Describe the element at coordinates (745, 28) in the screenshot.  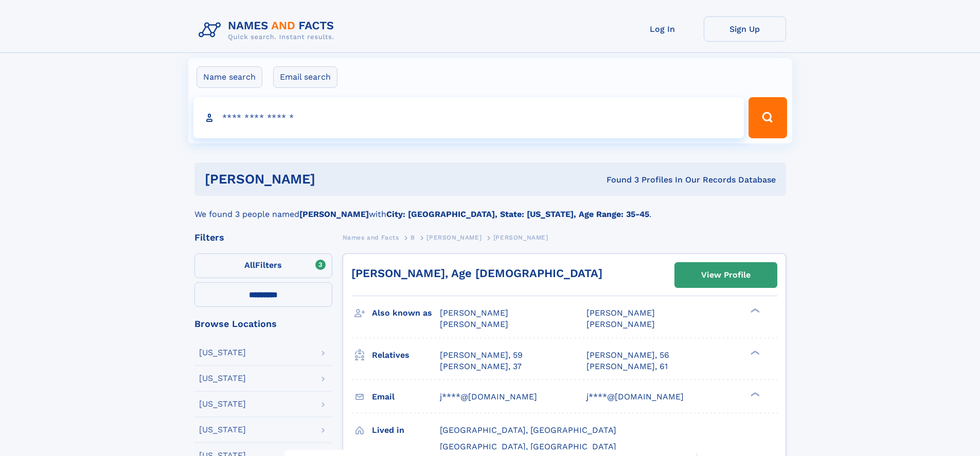
I see `a: Sign Up` at that location.